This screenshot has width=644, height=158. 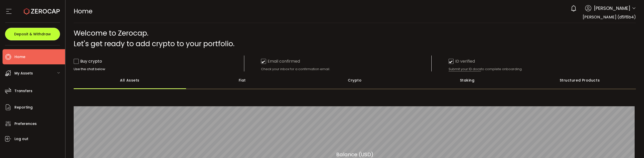 I want to click on span: Reporting, so click(x=23, y=107).